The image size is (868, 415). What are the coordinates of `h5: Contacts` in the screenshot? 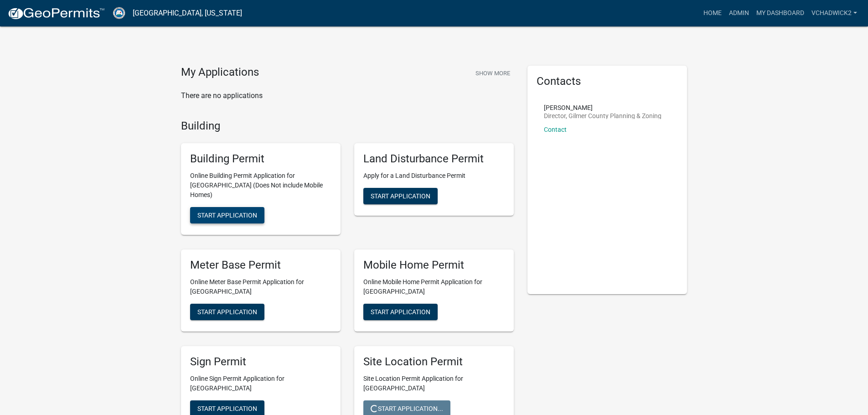 It's located at (607, 81).